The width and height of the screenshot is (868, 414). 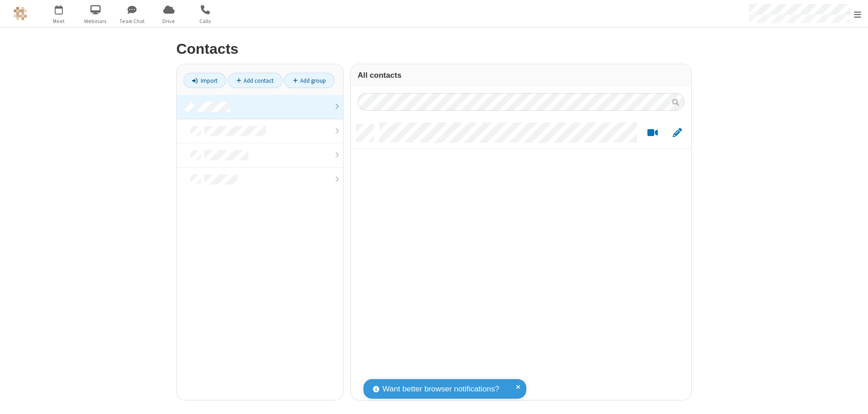 What do you see at coordinates (96, 21) in the screenshot?
I see `span: Webinars` at bounding box center [96, 21].